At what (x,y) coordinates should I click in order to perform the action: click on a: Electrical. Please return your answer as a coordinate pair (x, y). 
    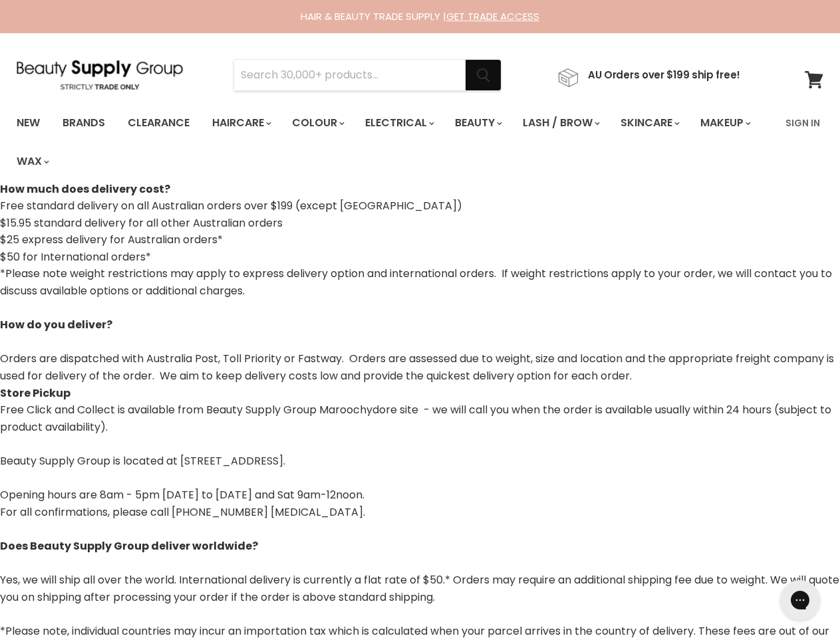
    Looking at the image, I should click on (398, 123).